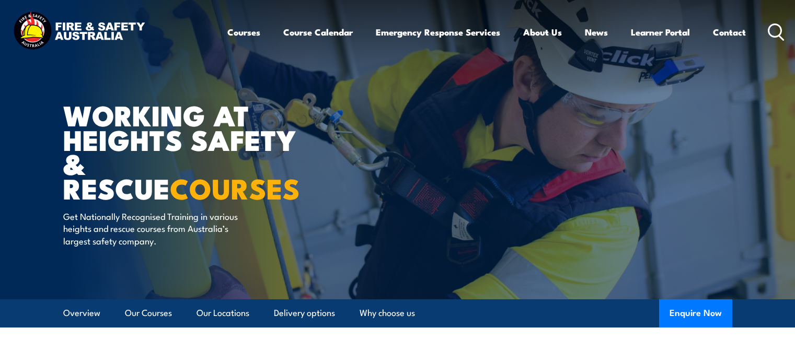  Describe the element at coordinates (304, 313) in the screenshot. I see `a: Delivery options` at that location.